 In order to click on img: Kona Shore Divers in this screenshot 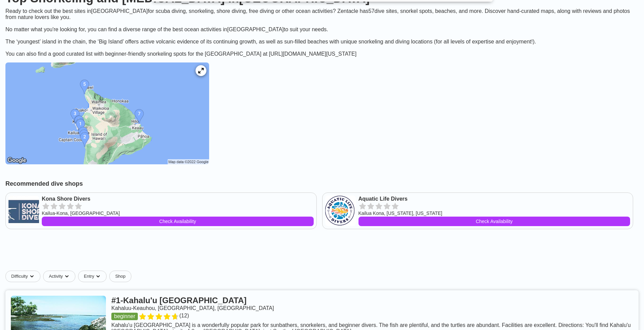, I will do `click(24, 211)`.